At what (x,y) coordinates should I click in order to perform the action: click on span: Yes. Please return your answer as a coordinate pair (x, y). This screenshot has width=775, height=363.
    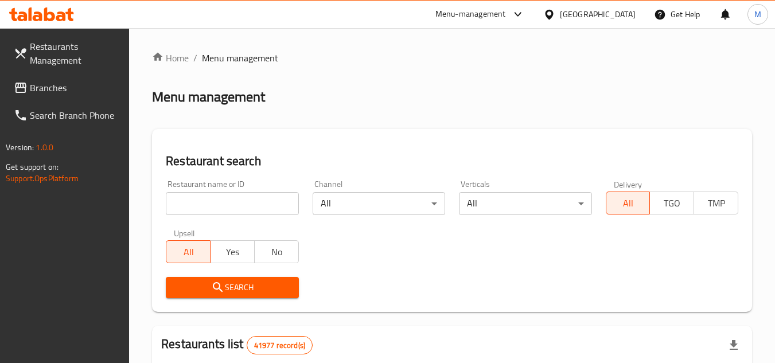
    Looking at the image, I should click on (232, 252).